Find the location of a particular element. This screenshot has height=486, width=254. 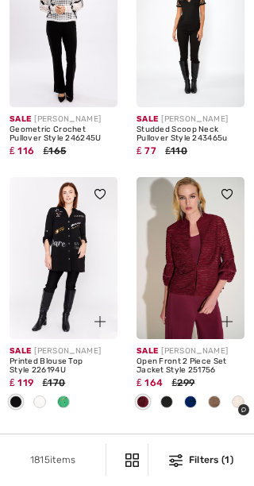

a: Open Front 2 Piece Set Jacket Style 251756. Black is located at coordinates (191, 258).